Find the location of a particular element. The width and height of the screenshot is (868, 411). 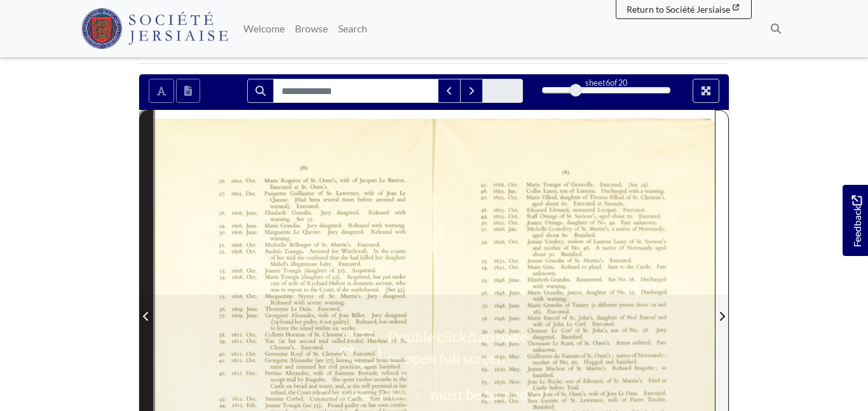

div: sheet of 20 is located at coordinates (606, 83).